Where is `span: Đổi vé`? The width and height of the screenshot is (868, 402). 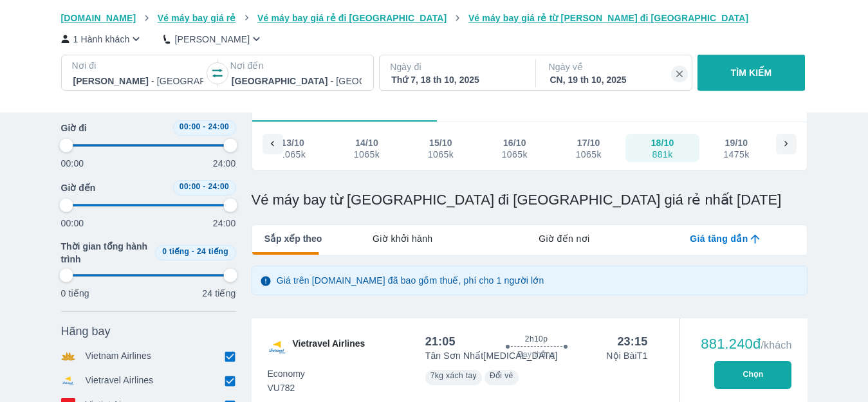
span: Đổi vé is located at coordinates (501, 375).